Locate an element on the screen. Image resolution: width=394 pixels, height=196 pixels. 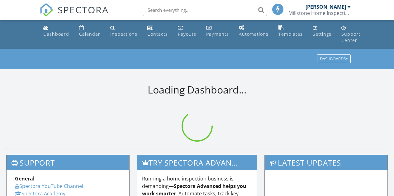
h3: Support is located at coordinates (68, 163).